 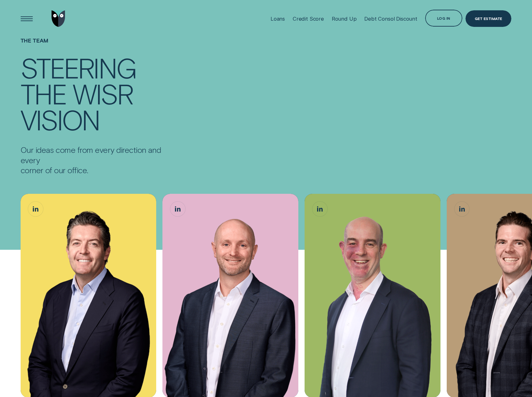 I want to click on button: Open Menu, so click(x=27, y=19).